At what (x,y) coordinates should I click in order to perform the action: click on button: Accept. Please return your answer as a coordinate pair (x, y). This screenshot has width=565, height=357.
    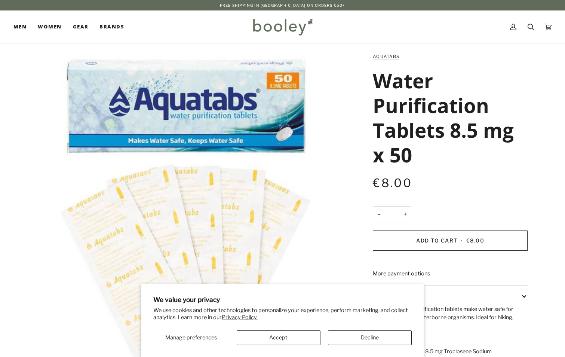
    Looking at the image, I should click on (279, 338).